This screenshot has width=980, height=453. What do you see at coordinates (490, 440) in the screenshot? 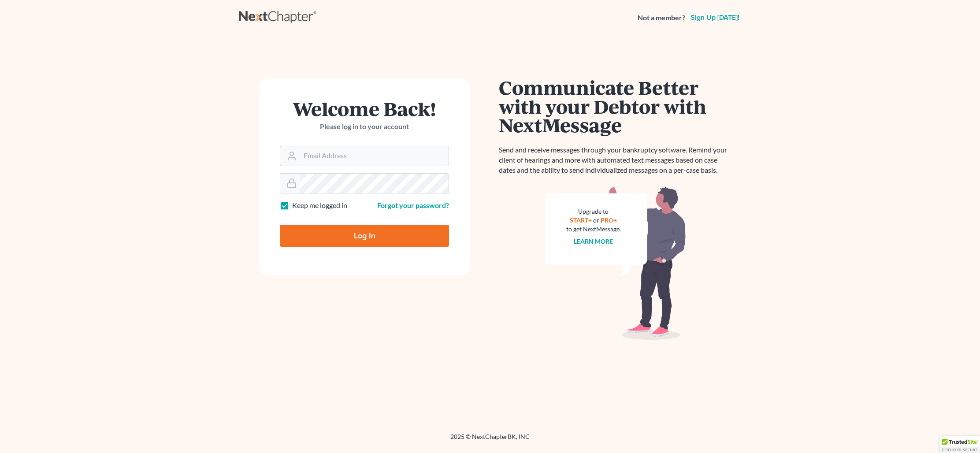
I see `div: 2025 © NextChapterBK, INC` at bounding box center [490, 440].